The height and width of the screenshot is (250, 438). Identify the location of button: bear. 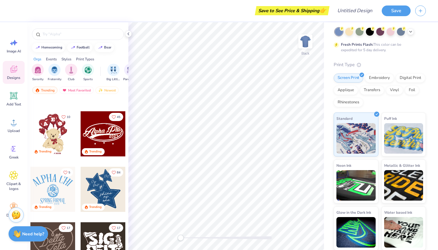
(104, 47).